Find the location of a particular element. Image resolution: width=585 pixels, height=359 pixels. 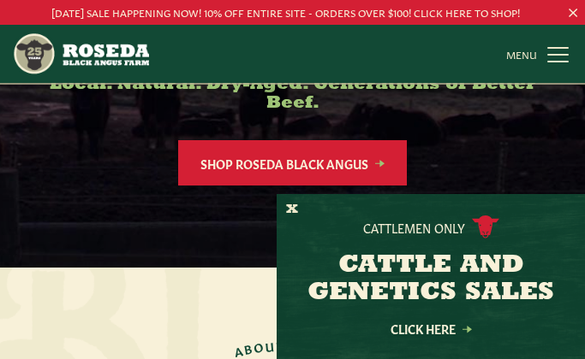

button: X is located at coordinates (292, 210).